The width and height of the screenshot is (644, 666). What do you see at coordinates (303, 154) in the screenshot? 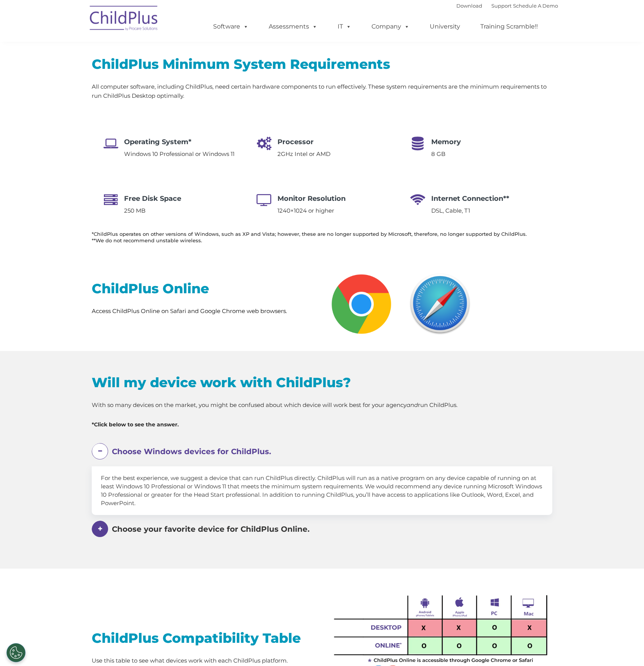
I see `span: 2GHz Intel or AMD` at bounding box center [303, 154].